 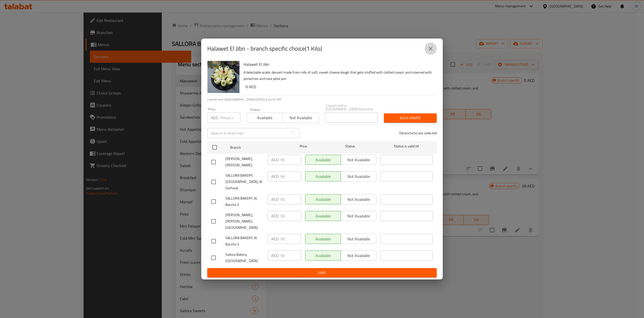 I want to click on button: Available, so click(x=265, y=118).